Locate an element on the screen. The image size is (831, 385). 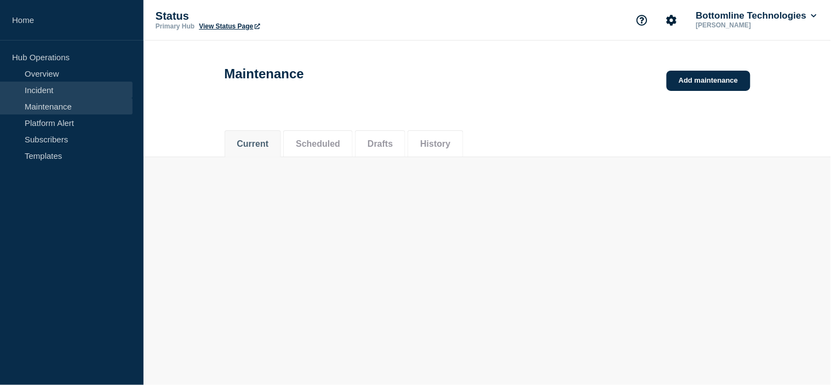
button: Drafts is located at coordinates (380, 144).